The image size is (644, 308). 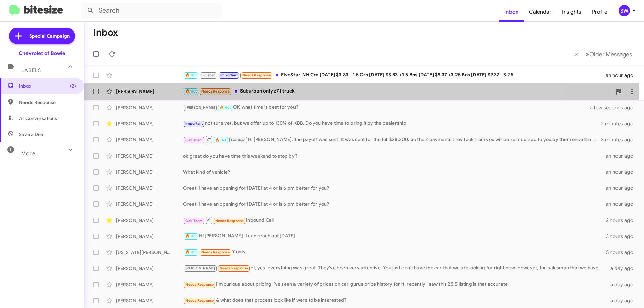 I want to click on div: 3 minutes ago, so click(x=620, y=140).